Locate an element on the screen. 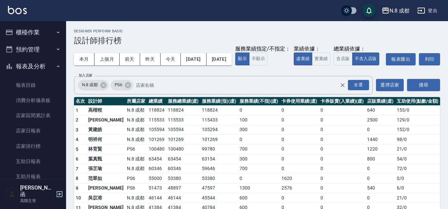 This screenshot has height=209, width=448. td: 2576 is located at coordinates (299, 188).